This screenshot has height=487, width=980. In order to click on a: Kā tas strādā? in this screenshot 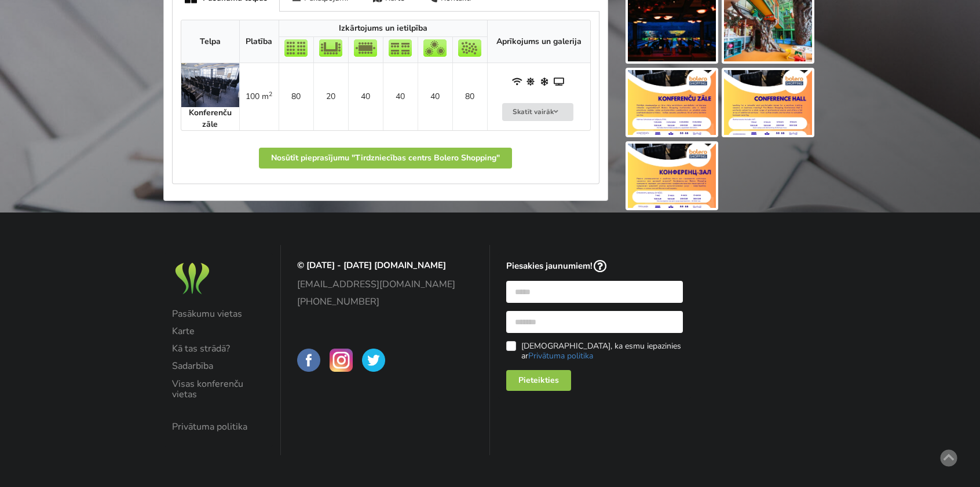, I will do `click(218, 348)`.